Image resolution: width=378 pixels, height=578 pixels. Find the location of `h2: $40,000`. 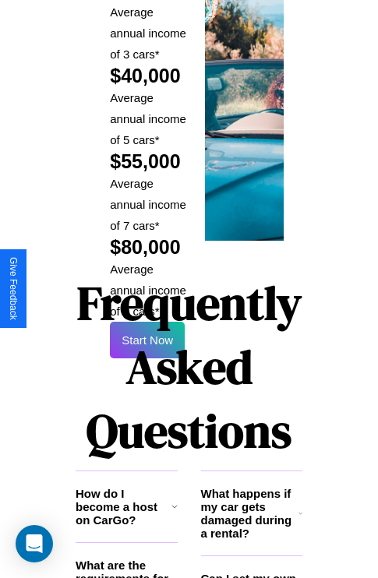

h2: $40,000 is located at coordinates (149, 76).